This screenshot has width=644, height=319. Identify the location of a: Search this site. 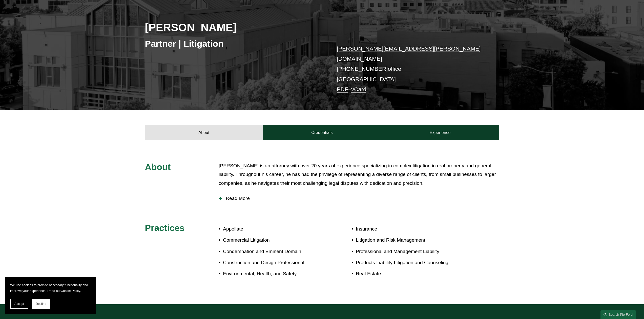
(618, 315).